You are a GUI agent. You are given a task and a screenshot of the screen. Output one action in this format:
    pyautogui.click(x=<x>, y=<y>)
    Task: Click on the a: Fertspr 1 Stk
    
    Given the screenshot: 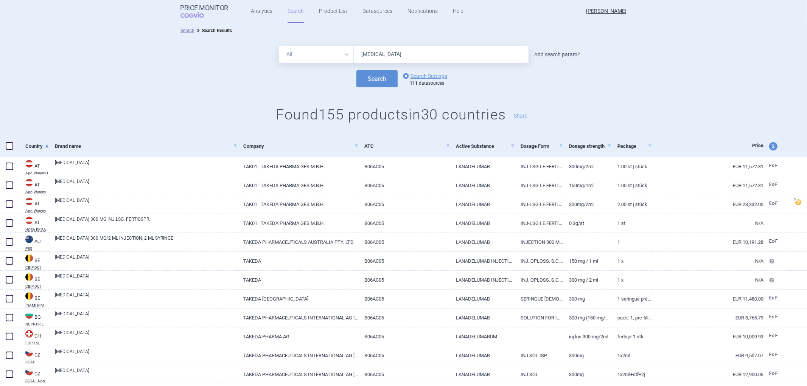 What is the action you would take?
    pyautogui.click(x=632, y=337)
    